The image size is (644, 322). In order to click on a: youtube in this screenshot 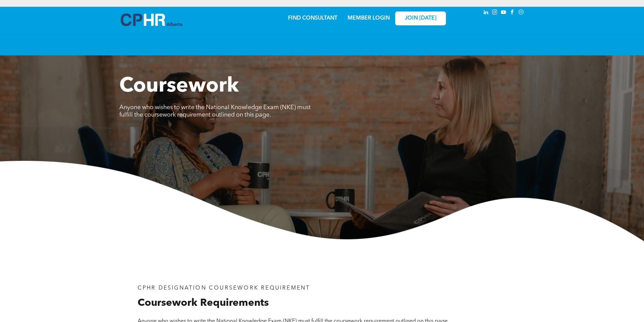, I will do `click(504, 13)`.